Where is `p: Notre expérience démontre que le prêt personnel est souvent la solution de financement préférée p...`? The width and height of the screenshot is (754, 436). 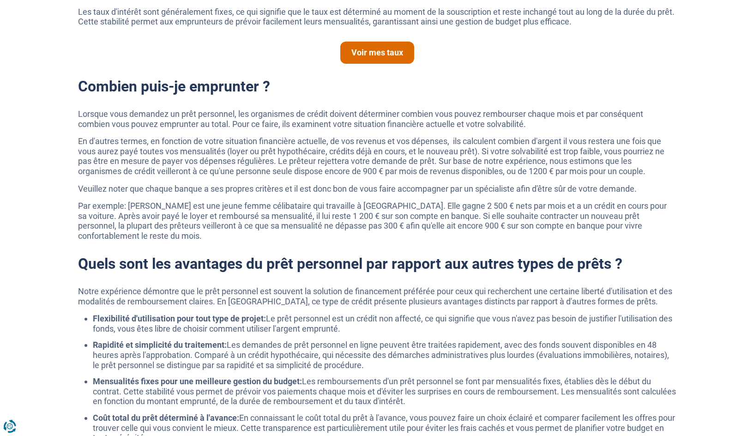
p: Notre expérience démontre que le prêt personnel est souvent la solution de financement préférée p... is located at coordinates (377, 296).